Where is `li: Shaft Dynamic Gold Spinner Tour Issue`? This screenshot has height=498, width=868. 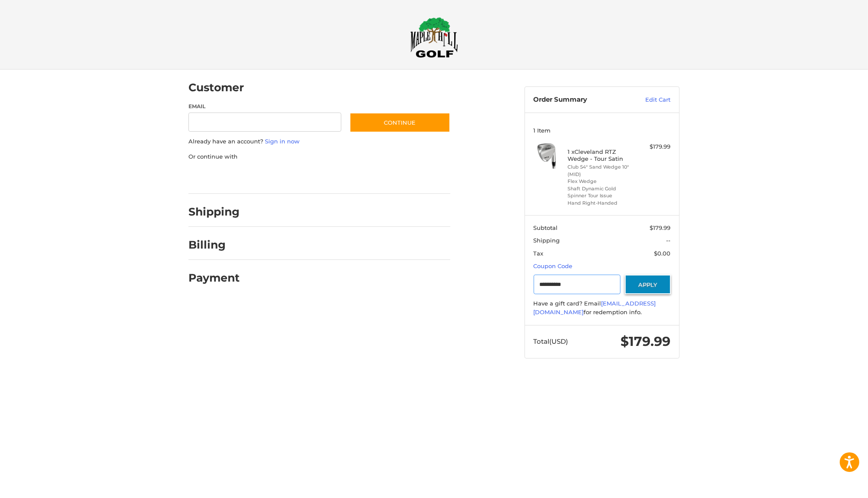
li: Shaft Dynamic Gold Spinner Tour Issue is located at coordinates (601, 192).